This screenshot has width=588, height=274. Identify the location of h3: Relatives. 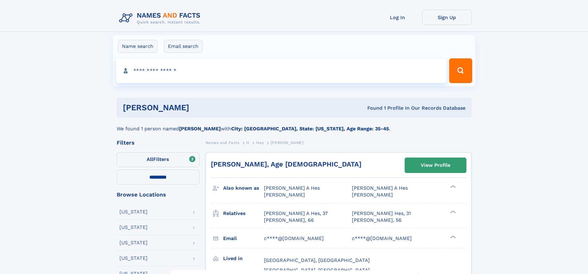
(244, 213).